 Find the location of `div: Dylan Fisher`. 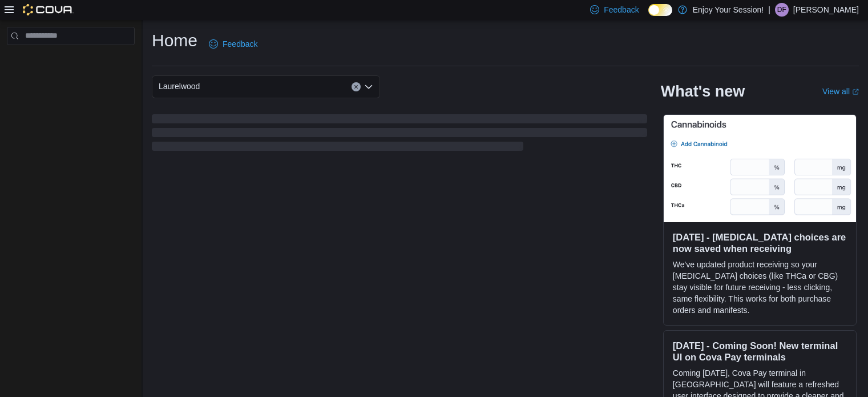

div: Dylan Fisher is located at coordinates (781, 10).